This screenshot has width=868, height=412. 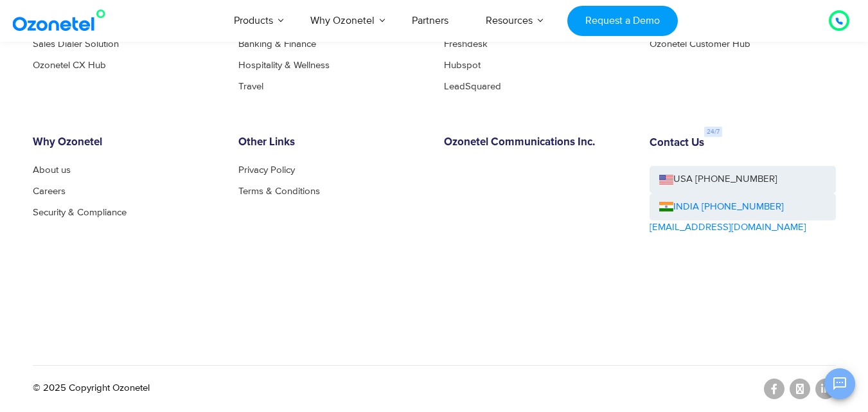 What do you see at coordinates (537, 143) in the screenshot?
I see `h6: Ozonetel Communications Inc.` at bounding box center [537, 143].